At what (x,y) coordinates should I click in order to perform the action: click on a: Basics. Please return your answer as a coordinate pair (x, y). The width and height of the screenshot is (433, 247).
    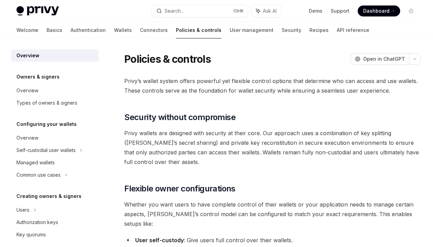
    Looking at the image, I should click on (54, 30).